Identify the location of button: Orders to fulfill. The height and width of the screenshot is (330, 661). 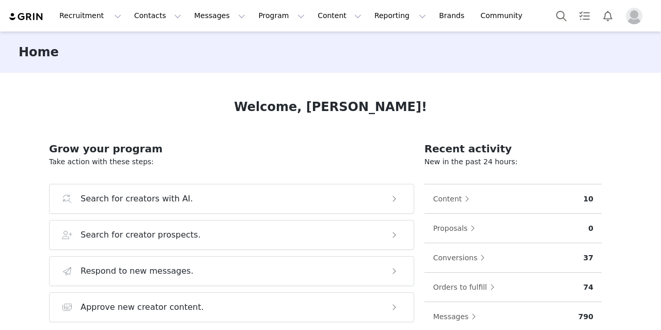
(466, 287).